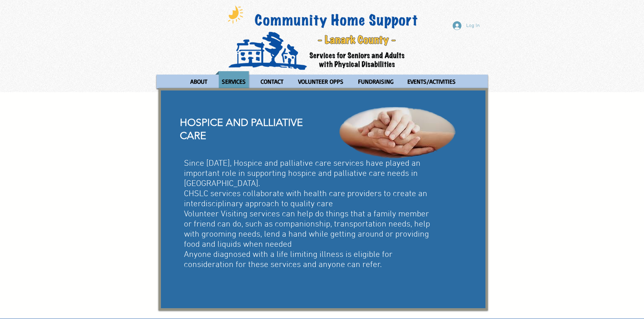  What do you see at coordinates (473, 26) in the screenshot?
I see `span: Log In` at bounding box center [473, 26].